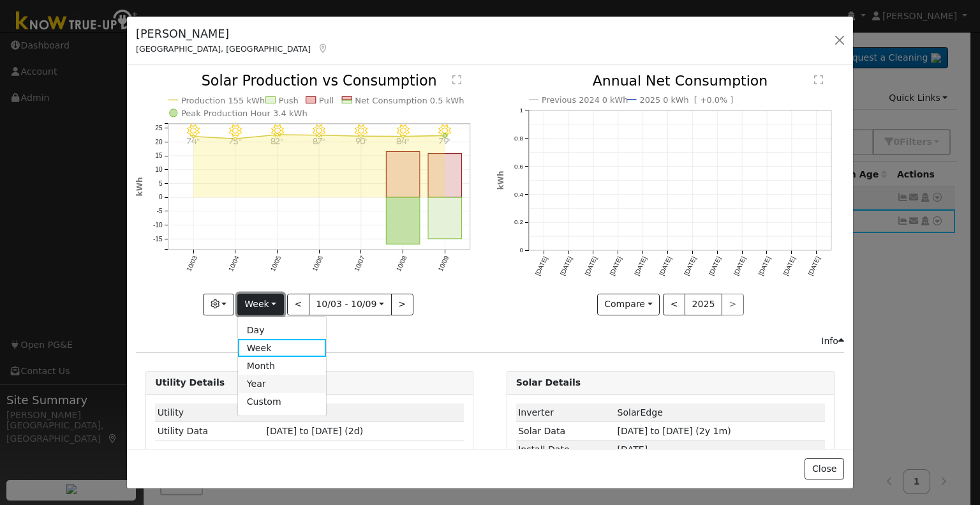 This screenshot has height=505, width=980. What do you see at coordinates (641, 412) in the screenshot?
I see `span: ID: 1022994, authorized: 10/10/25` at bounding box center [641, 412].